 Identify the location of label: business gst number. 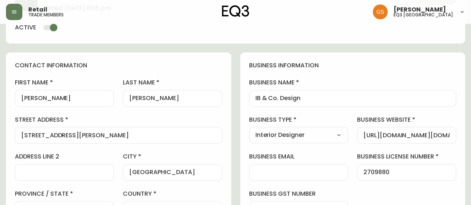
(298, 194).